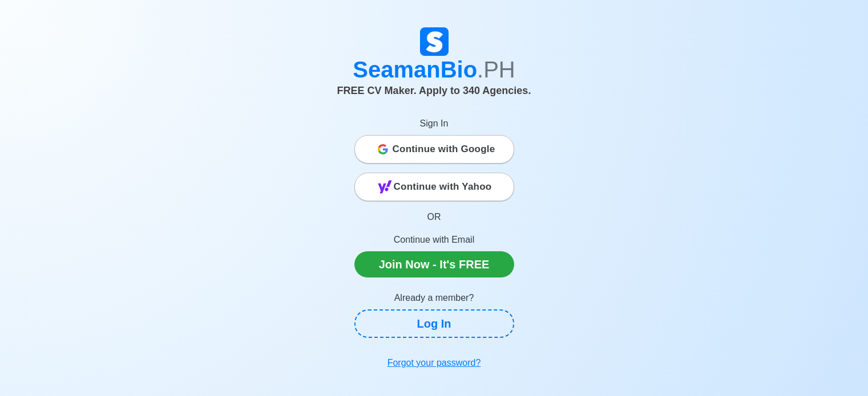 This screenshot has height=396, width=868. What do you see at coordinates (434, 149) in the screenshot?
I see `button: Continue with Google` at bounding box center [434, 149].